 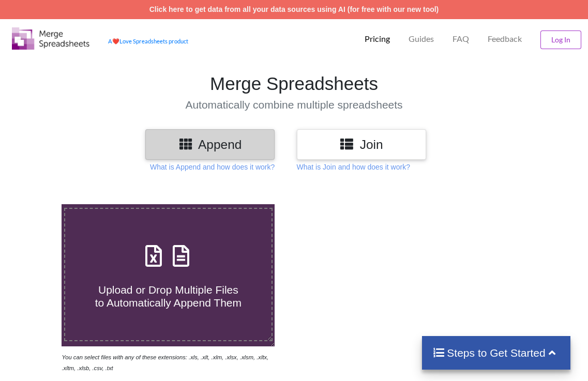 I want to click on span: heart, so click(x=116, y=41).